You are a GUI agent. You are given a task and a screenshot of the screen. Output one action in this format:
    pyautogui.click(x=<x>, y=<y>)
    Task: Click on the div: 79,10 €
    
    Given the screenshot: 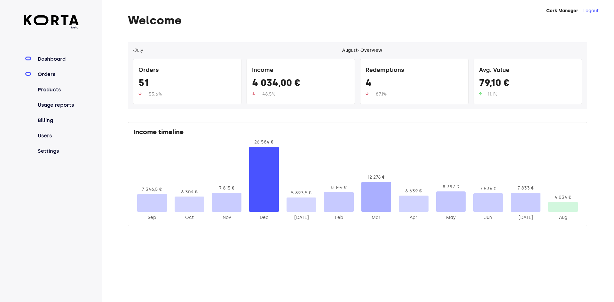 What is the action you would take?
    pyautogui.click(x=528, y=84)
    